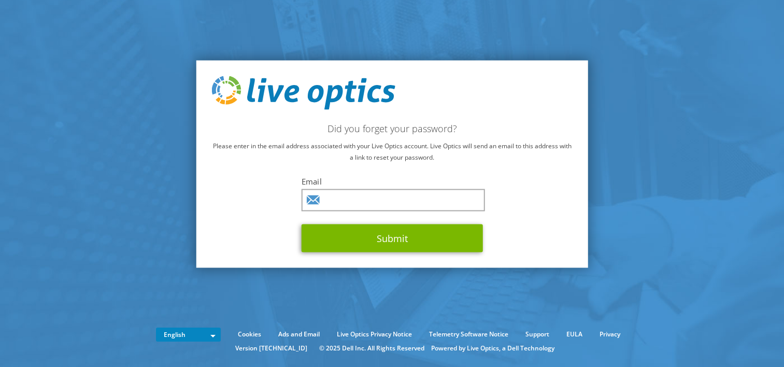  Describe the element at coordinates (537, 334) in the screenshot. I see `a: Support` at that location.